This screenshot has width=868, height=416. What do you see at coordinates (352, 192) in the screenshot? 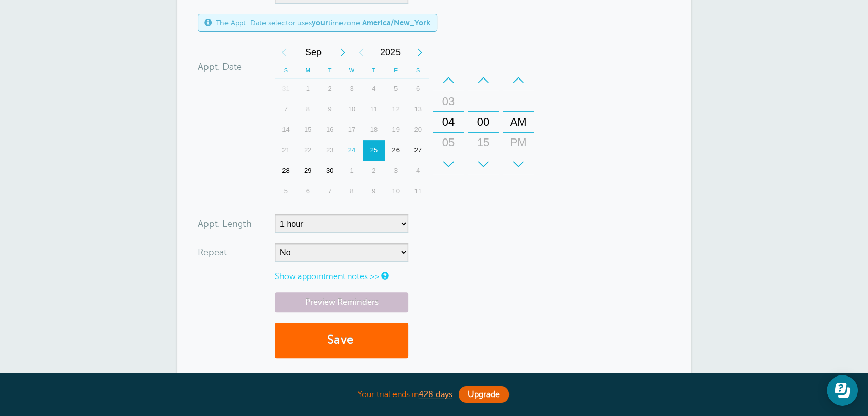
I see `div: Wednesday, October 8` at bounding box center [352, 192].